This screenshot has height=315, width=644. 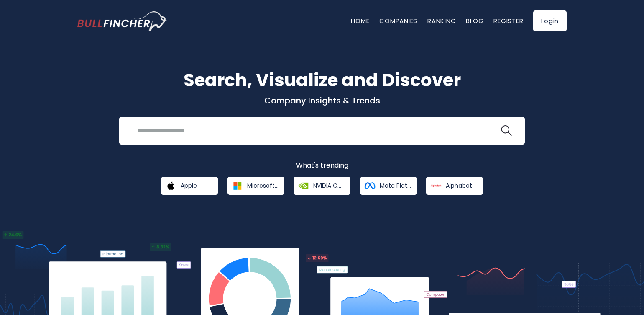 What do you see at coordinates (322, 165) in the screenshot?
I see `p: What's trending` at bounding box center [322, 165].